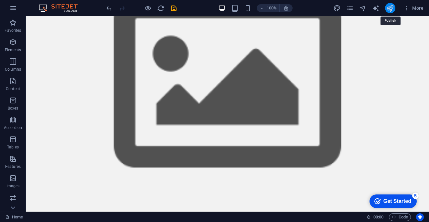 The image size is (429, 222). What do you see at coordinates (378, 217) in the screenshot?
I see `span: 00 00` at bounding box center [378, 217].